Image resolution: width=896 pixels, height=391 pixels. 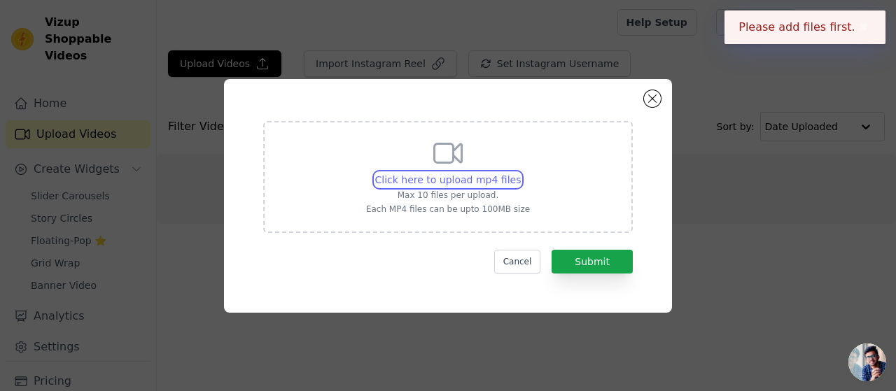 I want to click on p: Each MP4 files can be upto 100MB size, so click(x=448, y=209).